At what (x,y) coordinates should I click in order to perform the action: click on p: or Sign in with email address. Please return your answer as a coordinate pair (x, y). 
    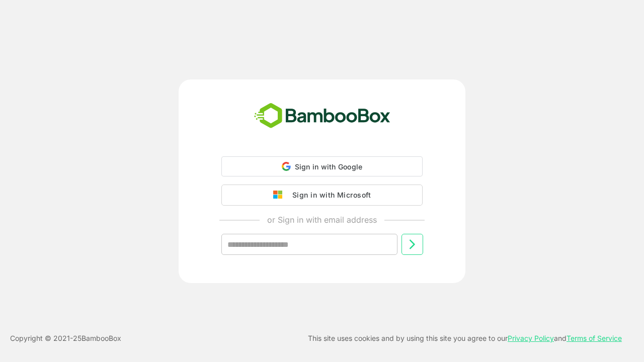
    Looking at the image, I should click on (322, 220).